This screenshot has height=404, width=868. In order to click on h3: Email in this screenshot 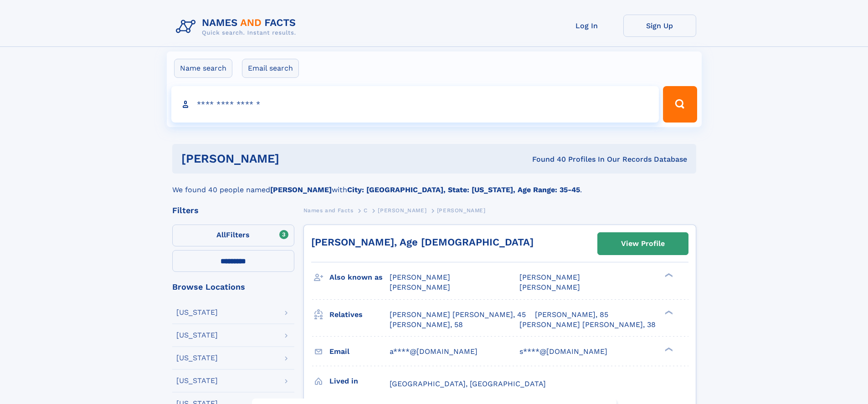, I will do `click(360, 351)`.